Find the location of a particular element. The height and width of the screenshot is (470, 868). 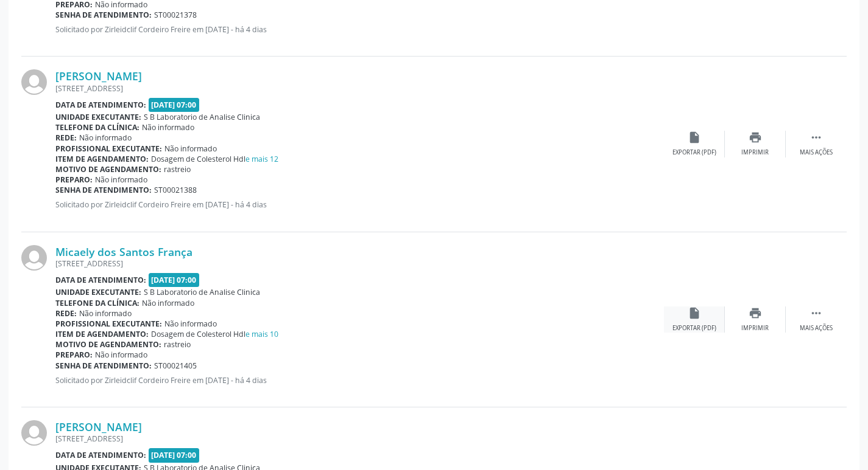

a: Micaely dos Santos França is located at coordinates (123, 252).